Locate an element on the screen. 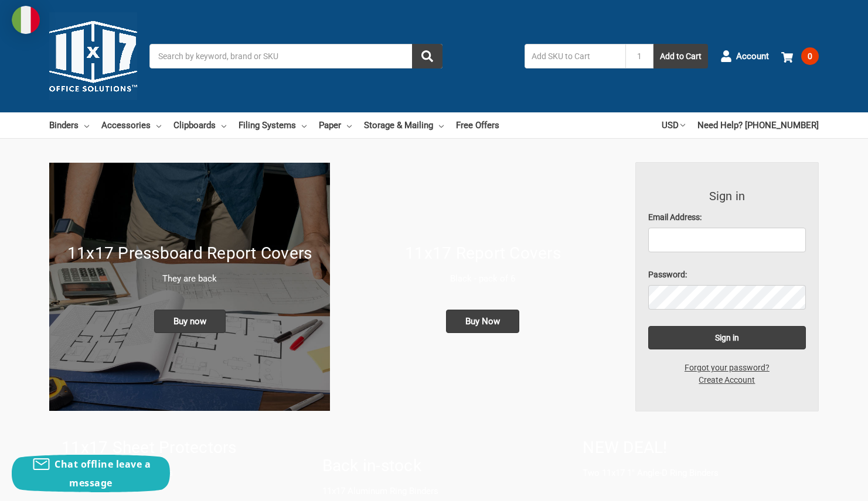 The width and height of the screenshot is (868, 501). a: 11x17 Report Covers 11x17 Report Covers Black - pack of 6 Buy Now is located at coordinates (482, 287).